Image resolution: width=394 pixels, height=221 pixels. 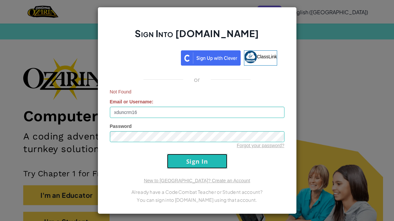 What do you see at coordinates (211, 58) in the screenshot?
I see `img: clever_sso_button@2x.png` at bounding box center [211, 58].